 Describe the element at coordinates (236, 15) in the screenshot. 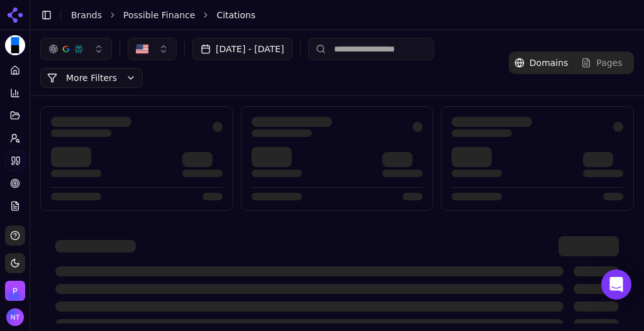

I see `span: Citations` at that location.